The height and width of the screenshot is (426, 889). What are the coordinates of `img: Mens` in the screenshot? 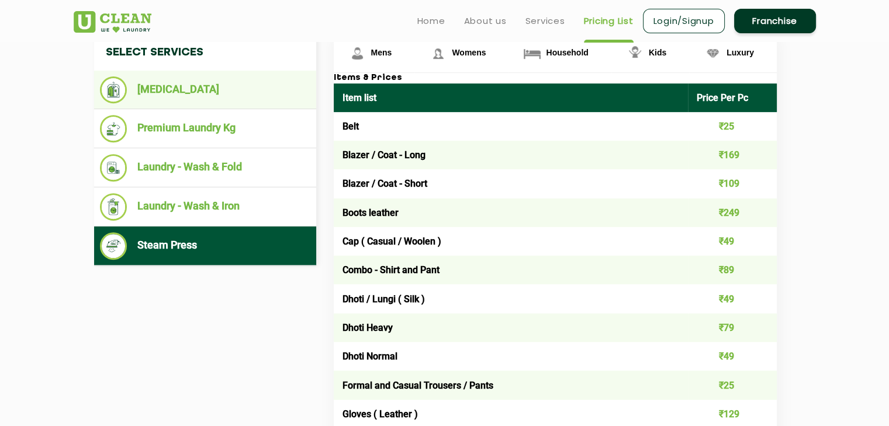 It's located at (357, 53).